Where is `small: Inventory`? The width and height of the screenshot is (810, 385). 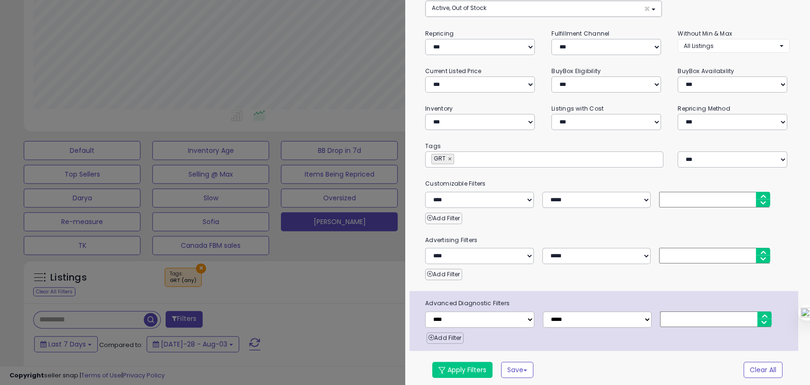
small: Inventory is located at coordinates (439, 108).